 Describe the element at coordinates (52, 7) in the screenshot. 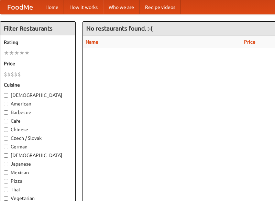

I see `a: Home` at that location.